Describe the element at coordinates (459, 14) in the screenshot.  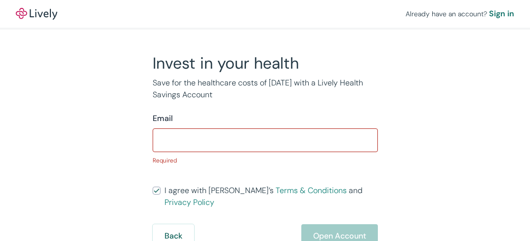
I see `div: Already have an account?` at that location.